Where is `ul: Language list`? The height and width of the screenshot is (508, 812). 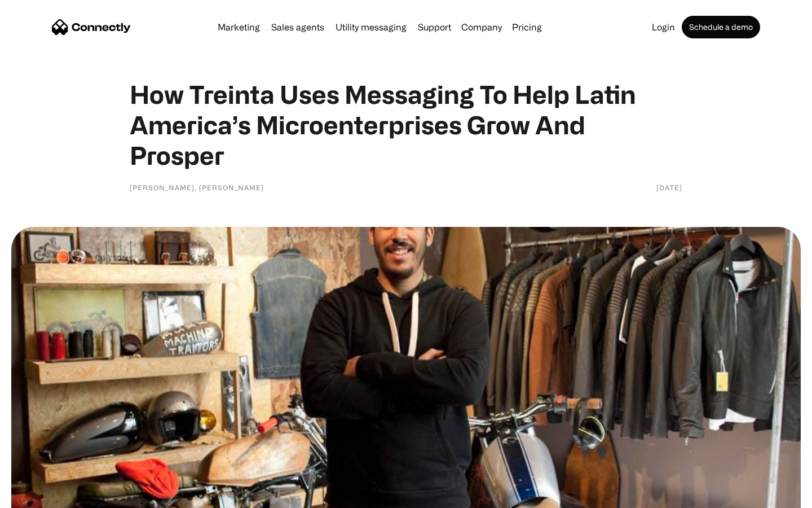
ul: Language list is located at coordinates (46, 496).